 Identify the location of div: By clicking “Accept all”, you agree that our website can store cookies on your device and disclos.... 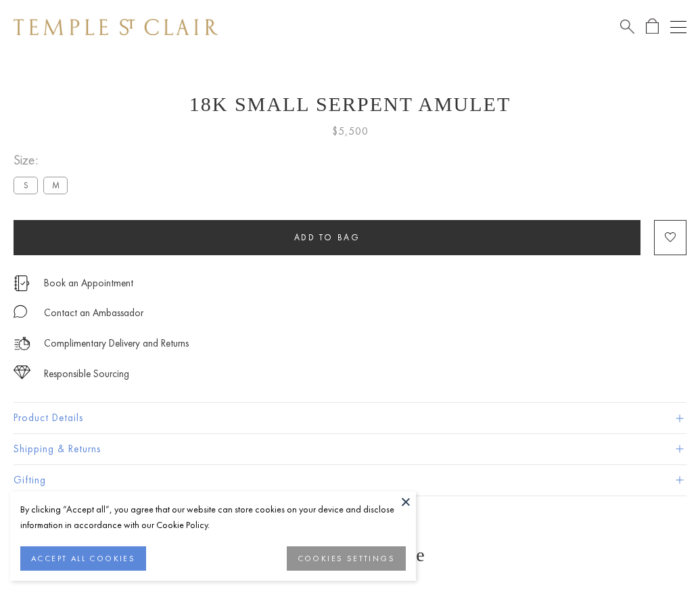
(213, 517).